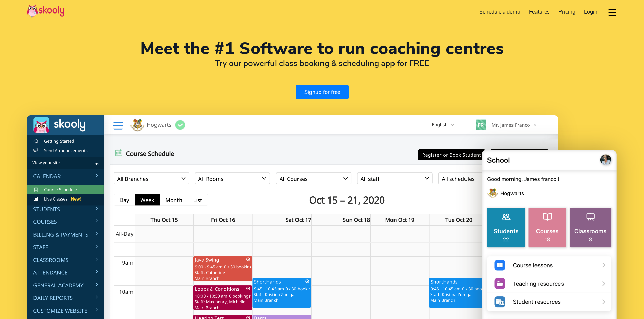 The height and width of the screenshot is (319, 644). Describe the element at coordinates (567, 12) in the screenshot. I see `a: Pricing` at that location.